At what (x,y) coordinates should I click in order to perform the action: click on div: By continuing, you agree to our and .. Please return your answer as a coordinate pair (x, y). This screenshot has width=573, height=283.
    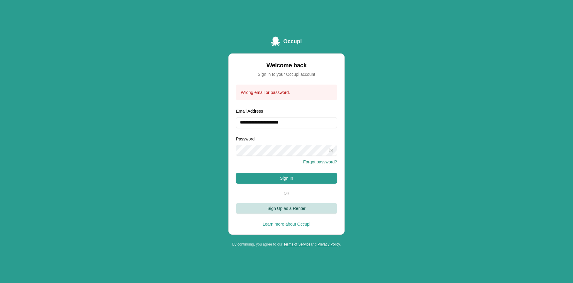
    Looking at the image, I should click on (286, 245).